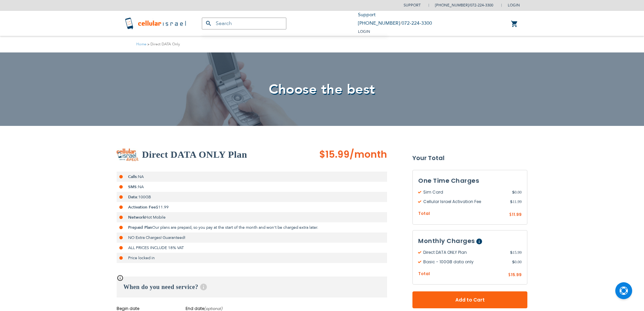  I want to click on span: Direct DATA ONLY Plan, so click(464, 252).